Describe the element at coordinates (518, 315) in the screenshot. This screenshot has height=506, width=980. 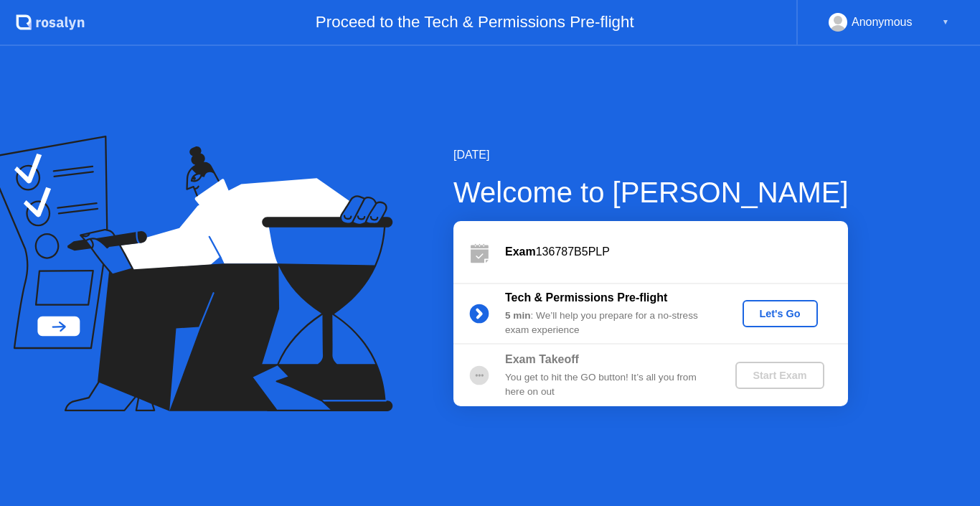
I see `b: 5 min` at that location.